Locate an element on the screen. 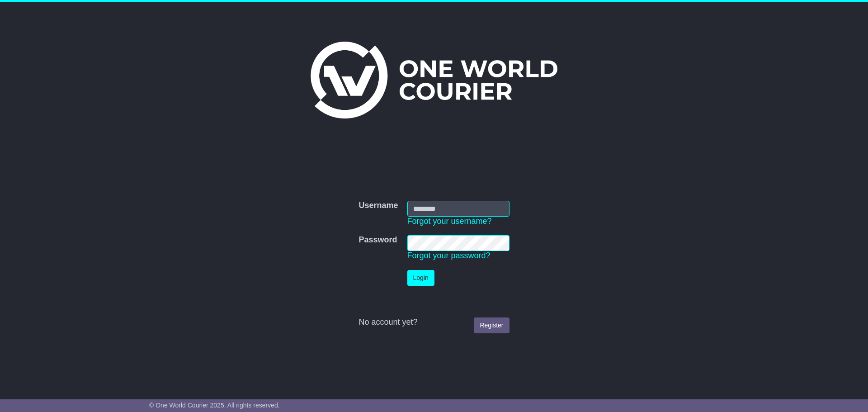 This screenshot has height=412, width=868. label: Username is located at coordinates (378, 206).